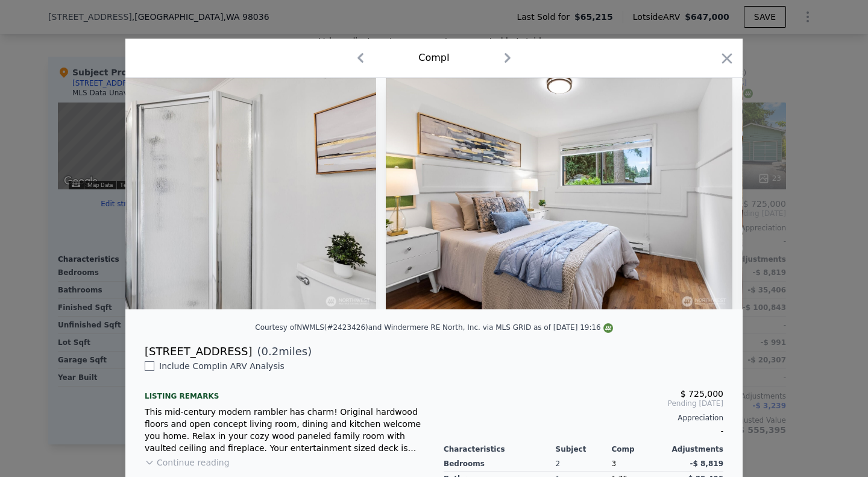 The image size is (868, 477). What do you see at coordinates (285, 430) in the screenshot?
I see `div: This mid-century modern rambler has charm! Original hardwood floors and open concept living room,...` at bounding box center [285, 430].